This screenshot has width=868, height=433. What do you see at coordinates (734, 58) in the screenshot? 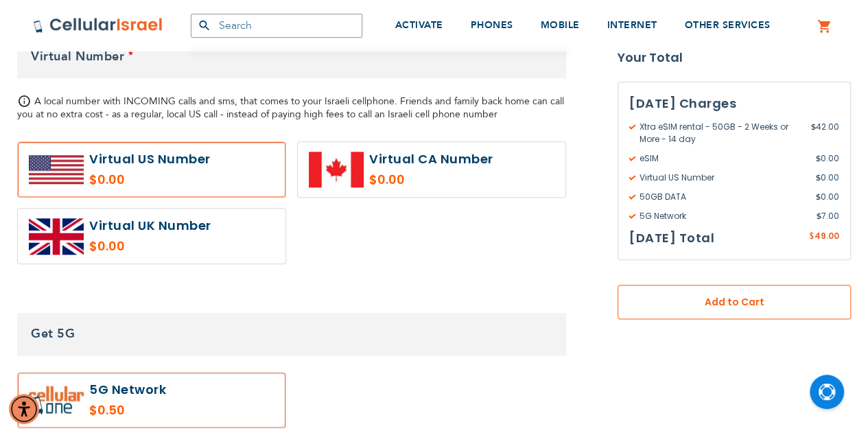
I see `strong: Your Total` at bounding box center [734, 58].